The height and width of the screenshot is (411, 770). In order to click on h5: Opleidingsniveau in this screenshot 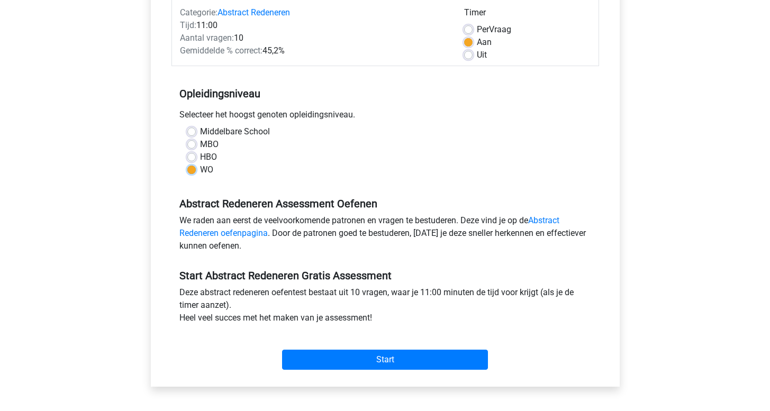, I will do `click(385, 94)`.